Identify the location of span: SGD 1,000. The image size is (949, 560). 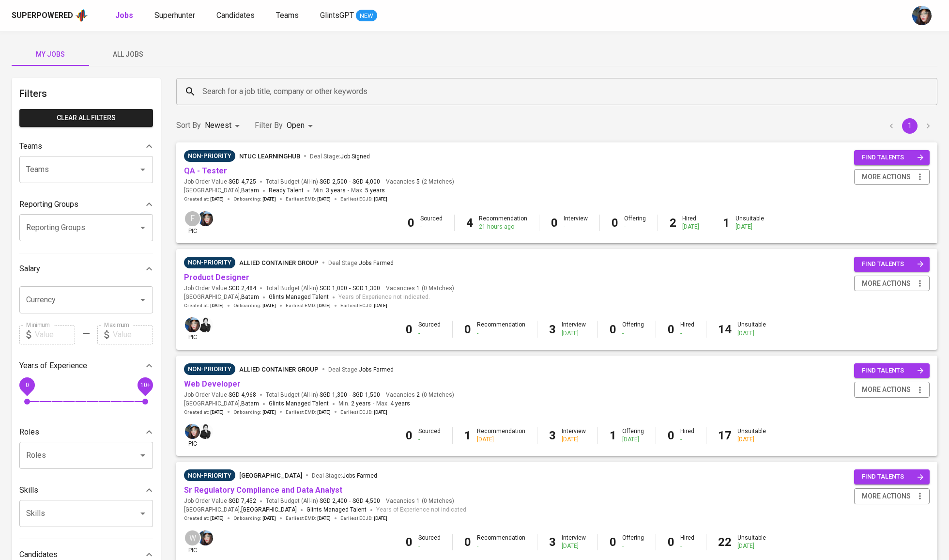
(333, 288).